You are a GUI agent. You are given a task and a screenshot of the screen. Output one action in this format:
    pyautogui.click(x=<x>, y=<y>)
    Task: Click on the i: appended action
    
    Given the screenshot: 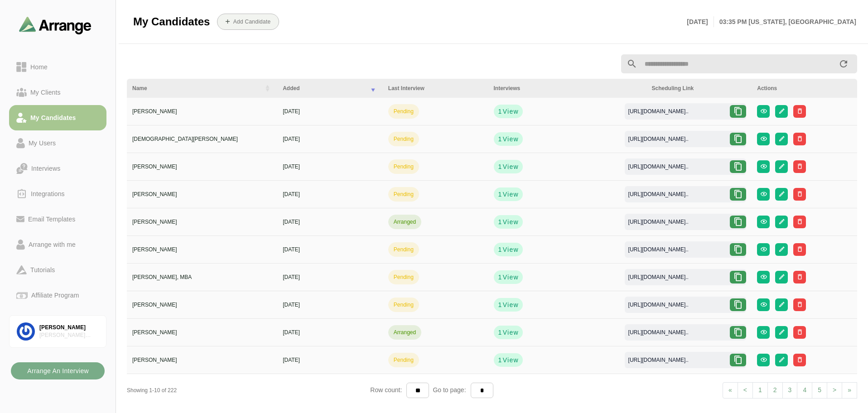 What is the action you would take?
    pyautogui.click(x=844, y=64)
    